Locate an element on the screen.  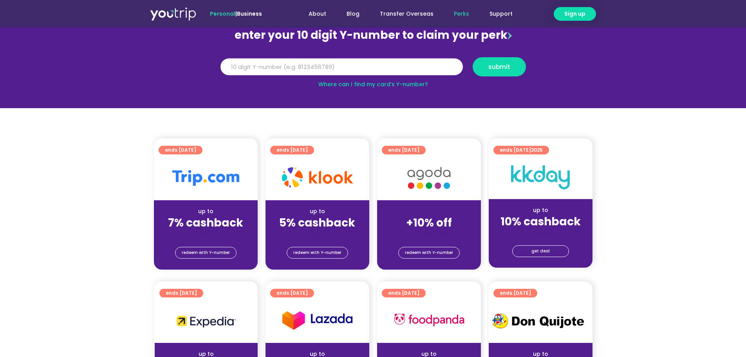
span: Sign up is located at coordinates (575, 14).